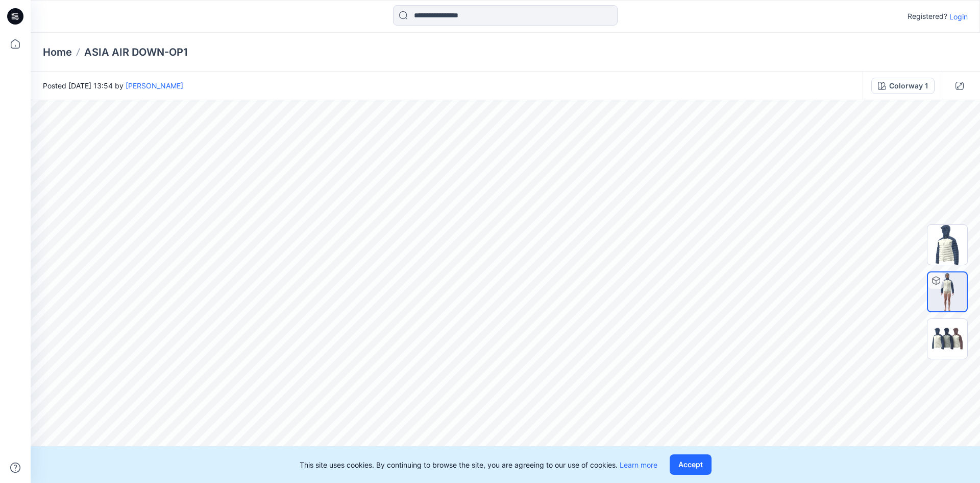 The image size is (980, 483). What do you see at coordinates (57, 52) in the screenshot?
I see `p: Home` at bounding box center [57, 52].